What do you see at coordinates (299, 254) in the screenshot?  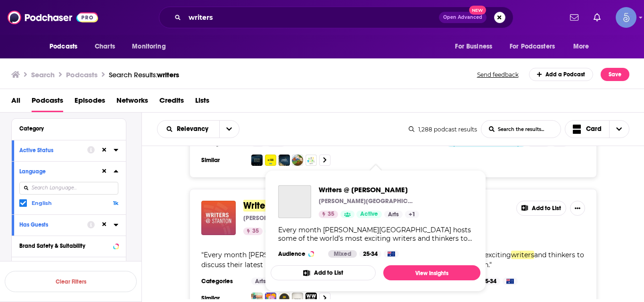 I see `h3: Audience` at bounding box center [299, 254].